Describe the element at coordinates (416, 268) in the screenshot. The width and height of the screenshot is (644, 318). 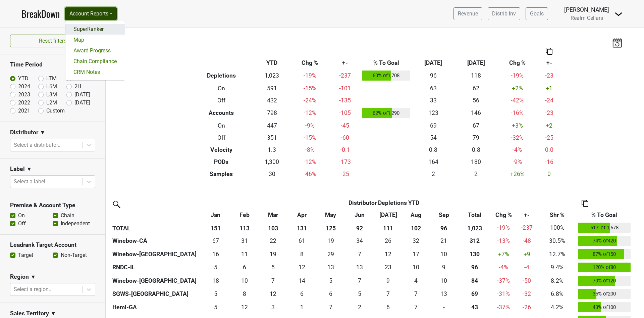
I see `td: 10.252` at that location.